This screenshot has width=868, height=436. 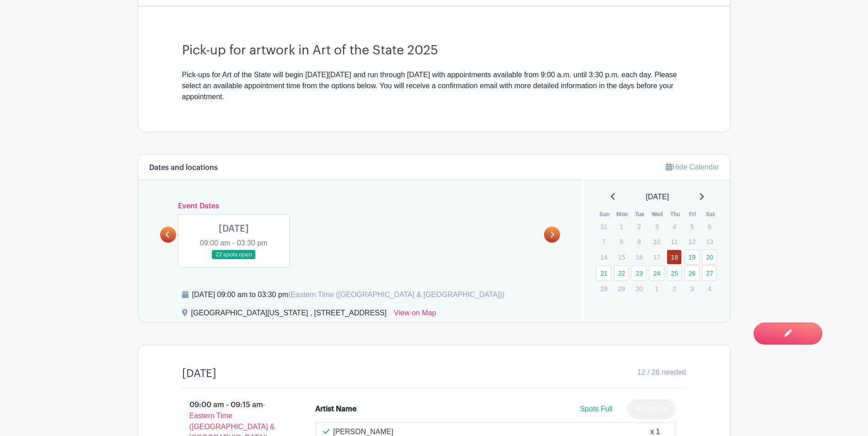 I want to click on p: 28, so click(x=603, y=288).